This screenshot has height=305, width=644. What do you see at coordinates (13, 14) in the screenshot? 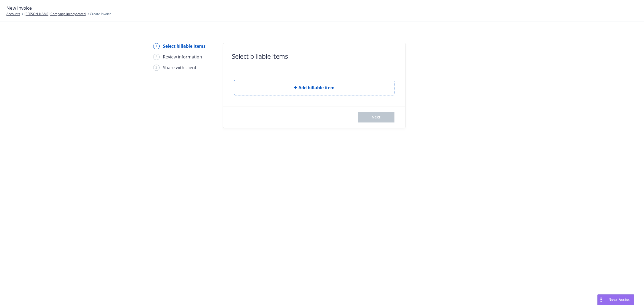
I see `a: Accounts` at bounding box center [13, 14].